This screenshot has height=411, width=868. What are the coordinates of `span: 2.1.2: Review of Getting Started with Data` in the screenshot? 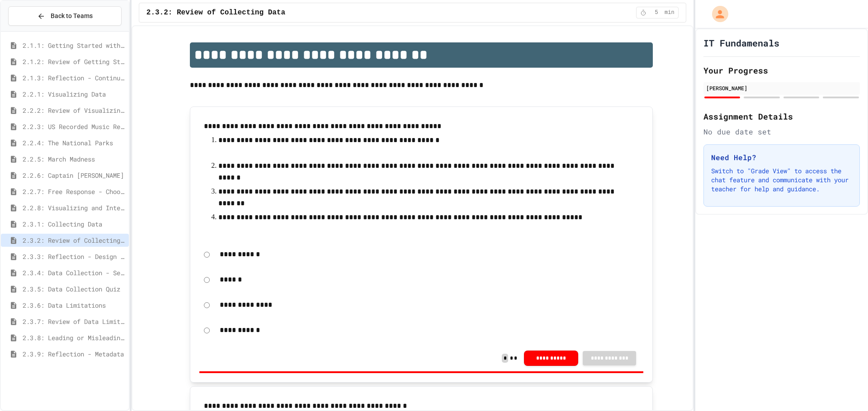 It's located at (74, 61).